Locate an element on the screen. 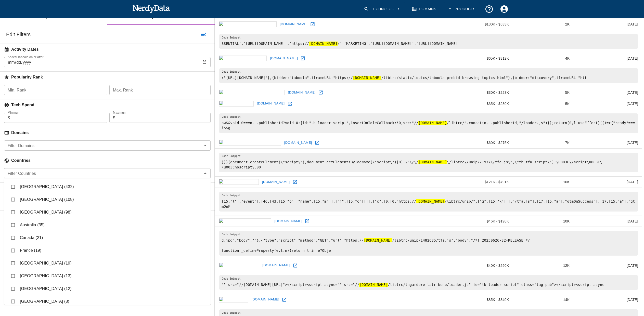 The width and height of the screenshot is (644, 316). td: 4K is located at coordinates (543, 58).